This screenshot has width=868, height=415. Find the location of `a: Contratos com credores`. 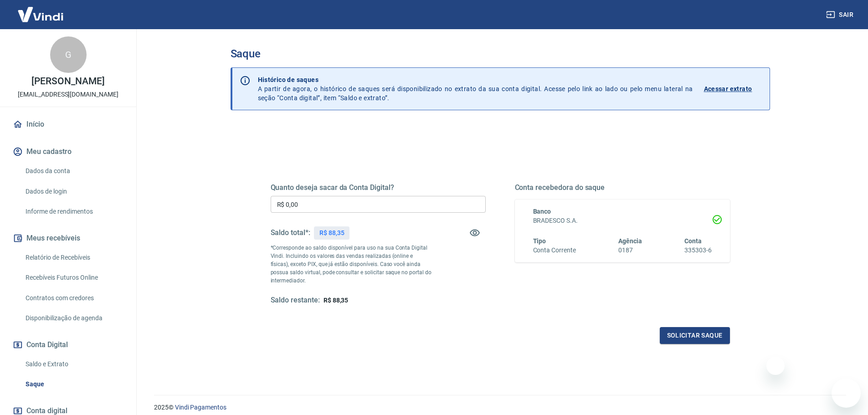

a: Contratos com credores is located at coordinates (74, 298).